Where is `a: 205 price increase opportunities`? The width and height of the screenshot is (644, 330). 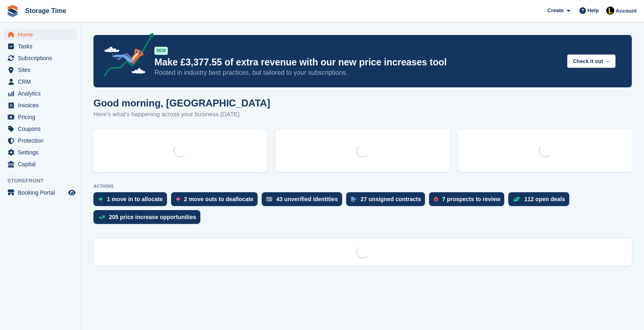 a: 205 price increase opportunities is located at coordinates (148, 219).